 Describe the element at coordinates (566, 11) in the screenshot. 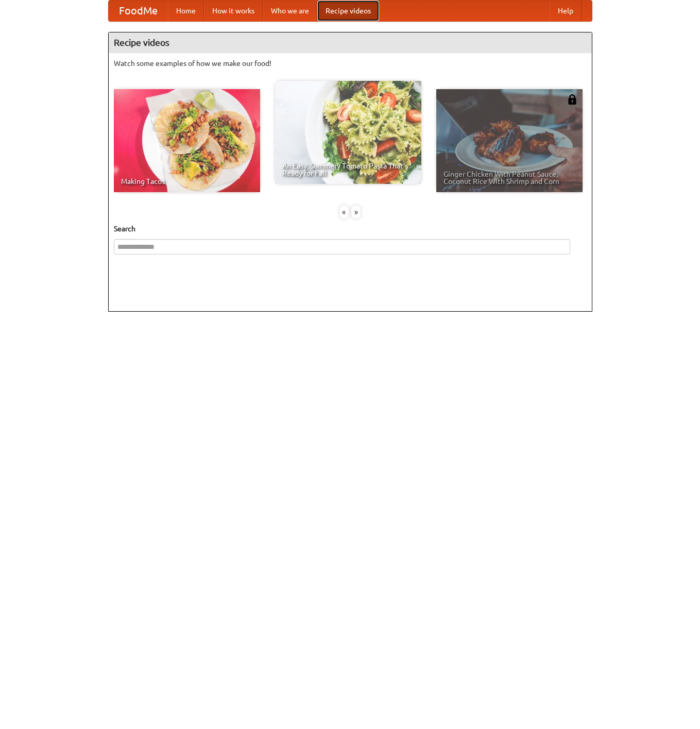

I see `a: Help` at that location.